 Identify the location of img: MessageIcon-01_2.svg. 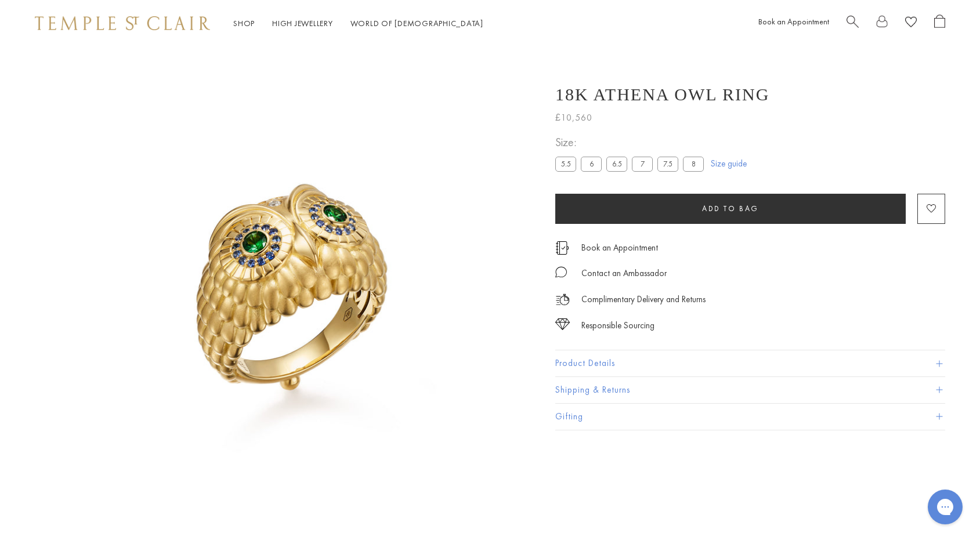
(561, 272).